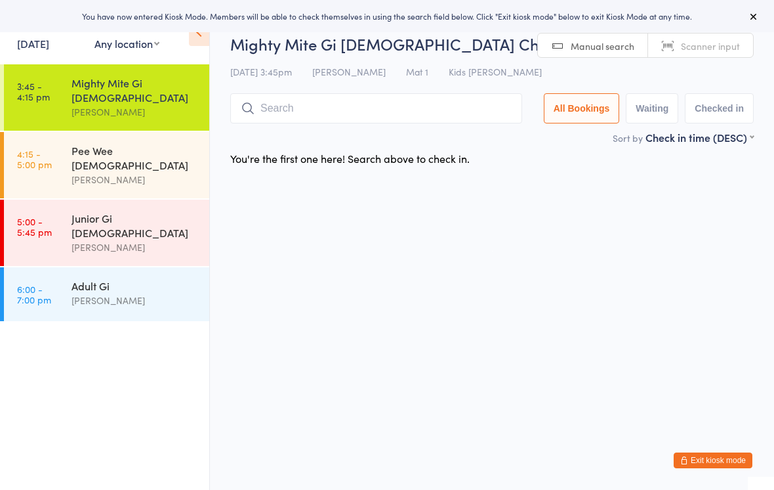 This screenshot has height=490, width=774. Describe the element at coordinates (628, 138) in the screenshot. I see `label: Sort by` at that location.